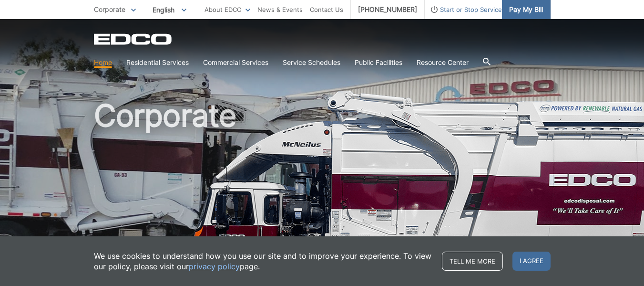 The width and height of the screenshot is (644, 286). What do you see at coordinates (133, 39) in the screenshot?
I see `a: EDCD logo. Return to the homepage.` at bounding box center [133, 39].